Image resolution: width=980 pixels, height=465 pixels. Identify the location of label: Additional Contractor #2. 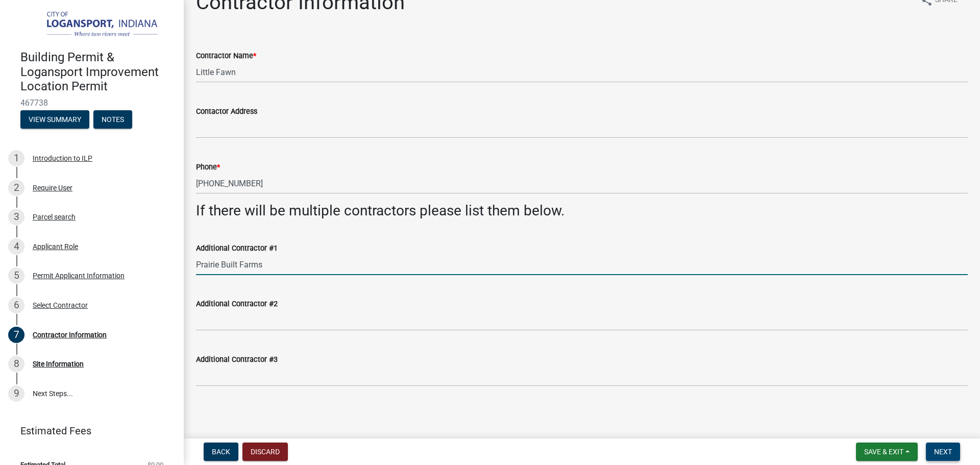
(237, 305).